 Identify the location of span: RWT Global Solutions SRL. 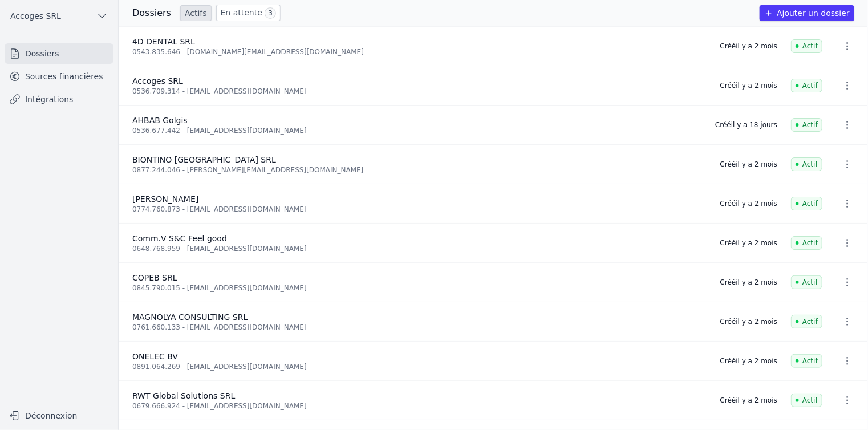
(183, 396).